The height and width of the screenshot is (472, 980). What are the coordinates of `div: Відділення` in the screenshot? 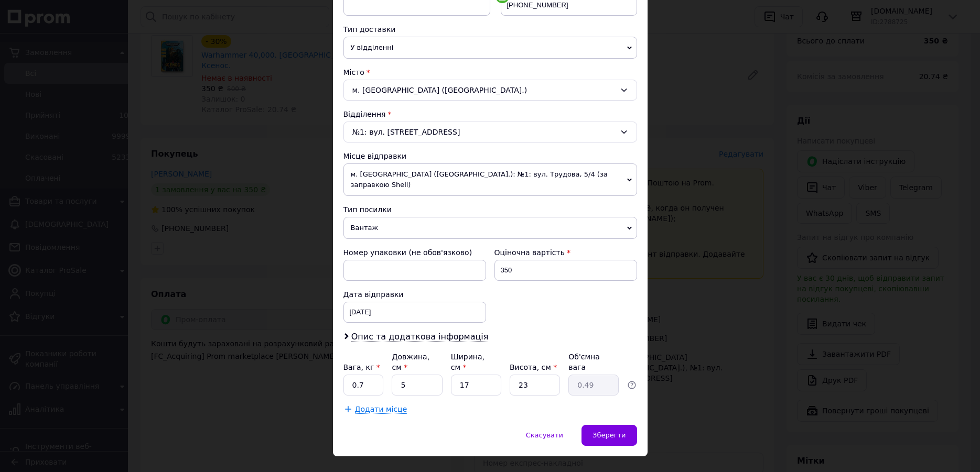 It's located at (490, 114).